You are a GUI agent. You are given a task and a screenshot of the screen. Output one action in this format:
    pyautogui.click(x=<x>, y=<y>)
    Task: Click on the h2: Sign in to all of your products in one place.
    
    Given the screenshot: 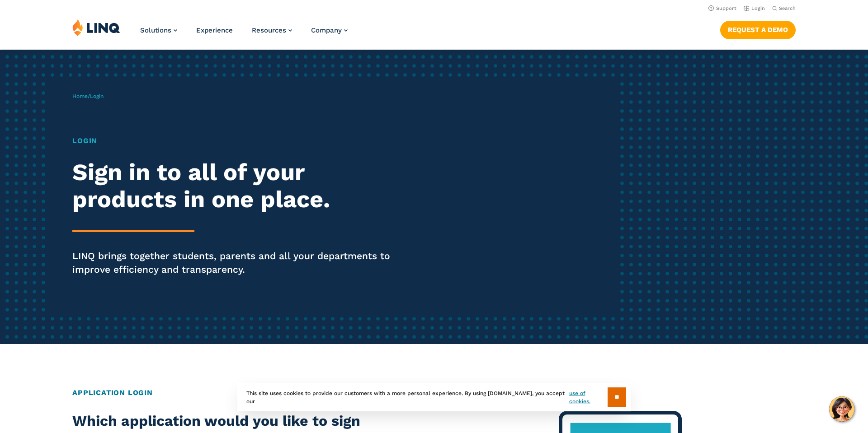 What is the action you would take?
    pyautogui.click(x=239, y=186)
    